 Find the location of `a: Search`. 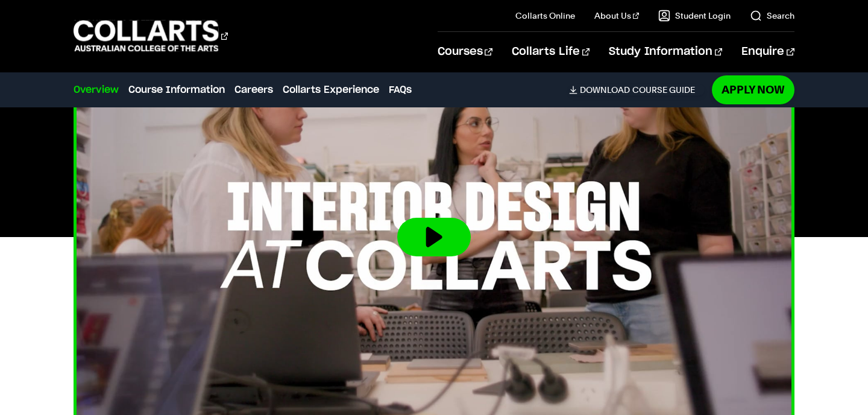

a: Search is located at coordinates (773, 16).